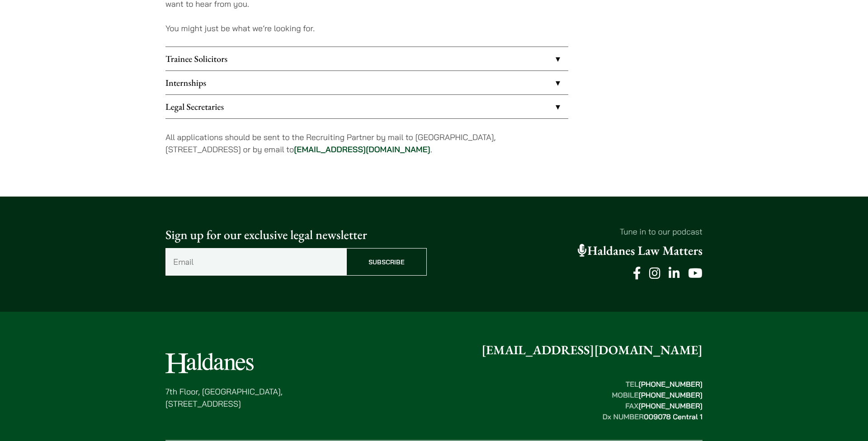 The height and width of the screenshot is (441, 868). What do you see at coordinates (641, 251) in the screenshot?
I see `a: Haldanes Law Matters` at bounding box center [641, 251].